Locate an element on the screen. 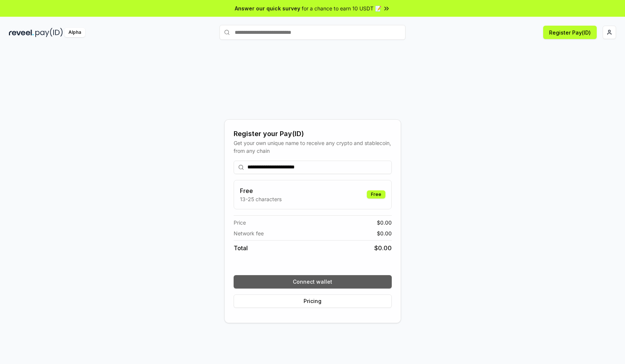 The height and width of the screenshot is (364, 625). button: Connect wallet is located at coordinates (312, 282).